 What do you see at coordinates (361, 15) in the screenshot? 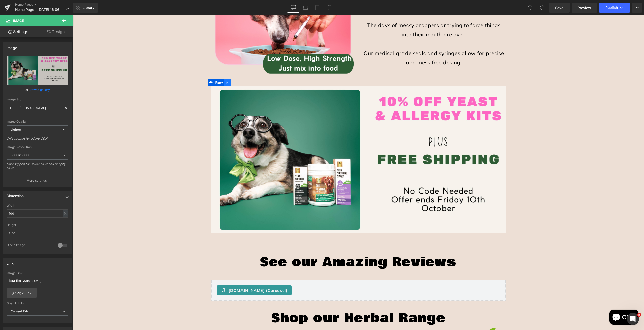
I see `p: The days of messy droppers or trying to force things into their mouth are over.` at bounding box center [361, 15].